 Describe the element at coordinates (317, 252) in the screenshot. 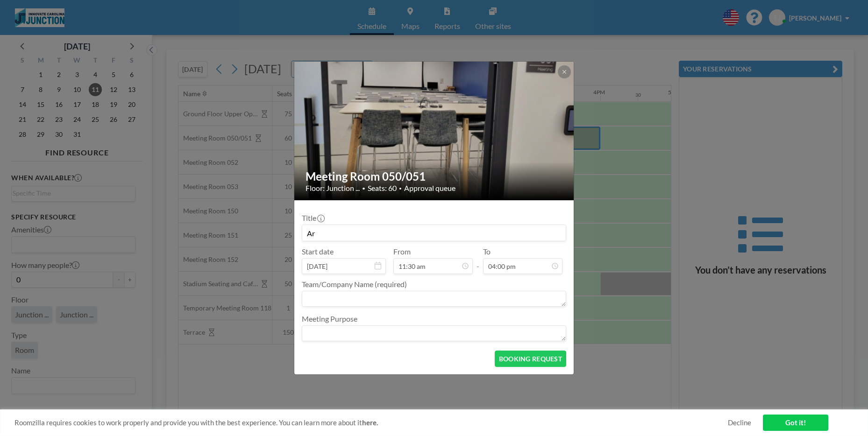

I see `label: Start date` at that location.